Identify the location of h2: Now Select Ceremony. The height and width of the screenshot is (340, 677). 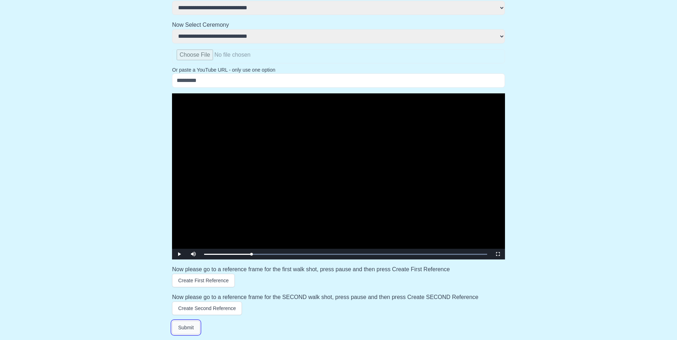
(338, 25).